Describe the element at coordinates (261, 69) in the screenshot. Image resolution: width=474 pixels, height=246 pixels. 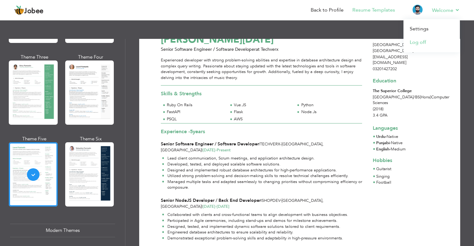
I see `p: Experienced developer with strong problem-solving abilities and expertise in database architectur...` at that location.